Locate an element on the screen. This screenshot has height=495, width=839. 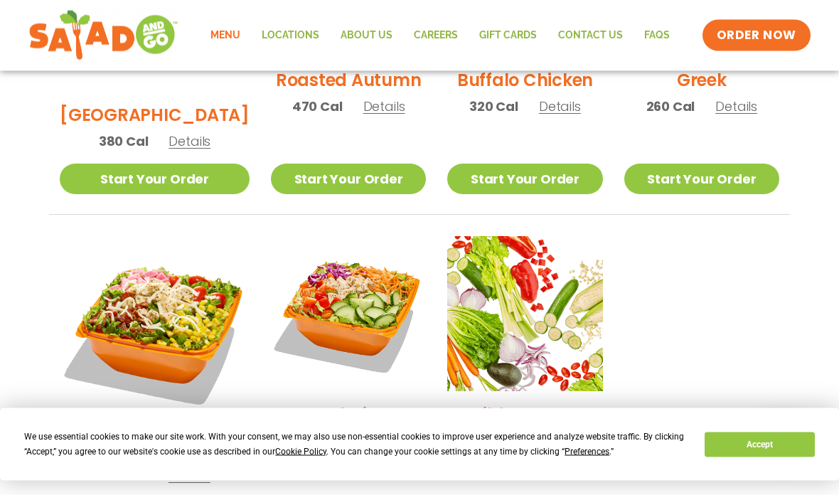
img: Product photo for Build Your Own is located at coordinates (525, 314).